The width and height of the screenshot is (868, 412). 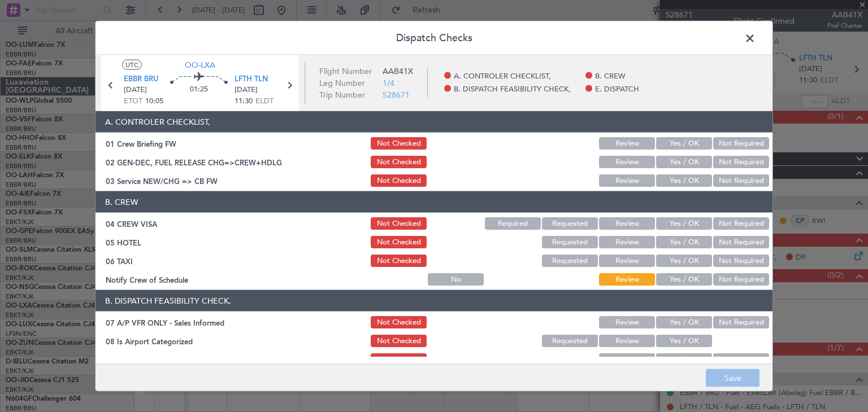 I want to click on header: Dispatch Checks, so click(x=434, y=38).